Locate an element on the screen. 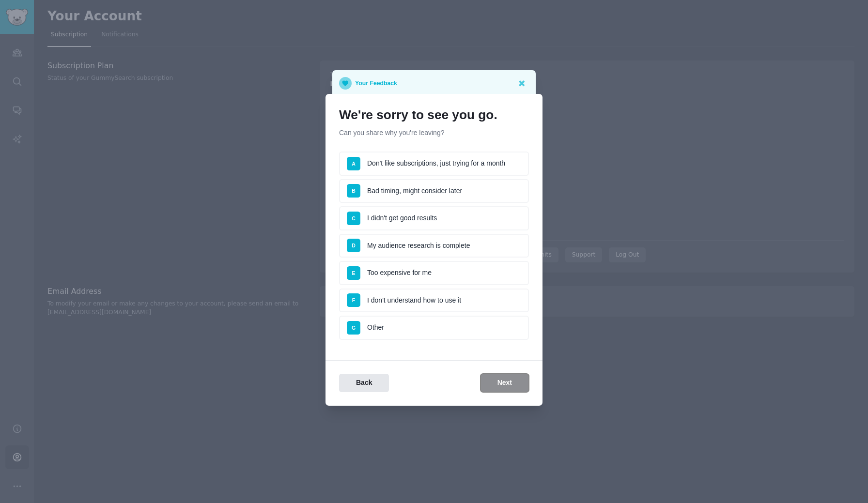  span: A is located at coordinates (353, 163).